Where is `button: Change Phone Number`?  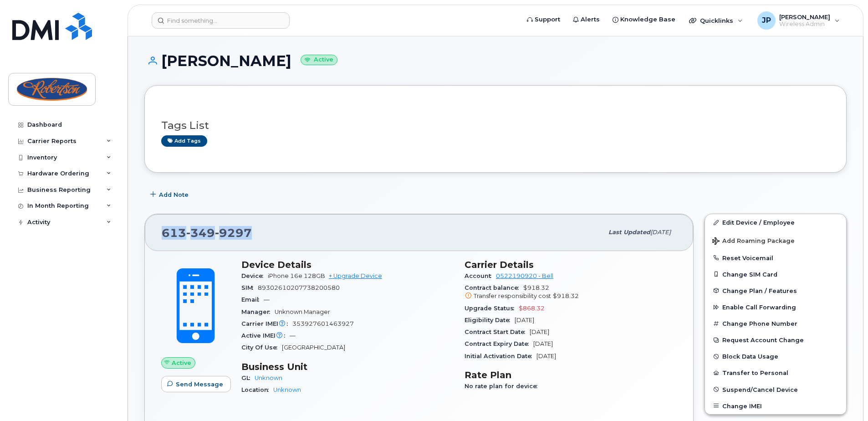
button: Change Phone Number is located at coordinates (775, 324).